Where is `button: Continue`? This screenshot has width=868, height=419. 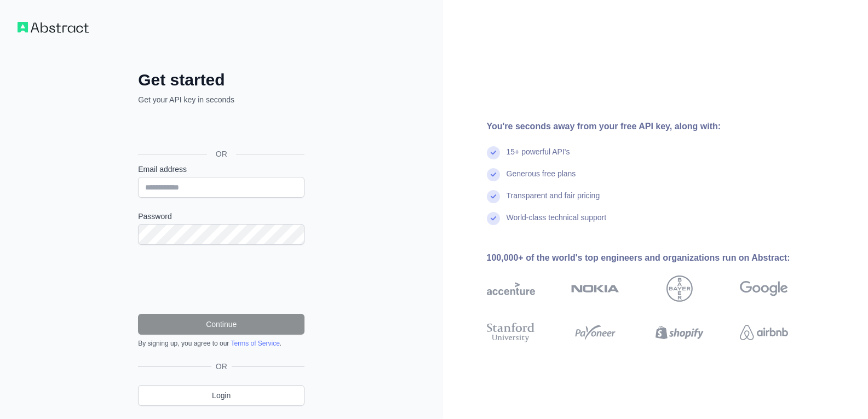 button: Continue is located at coordinates (221, 324).